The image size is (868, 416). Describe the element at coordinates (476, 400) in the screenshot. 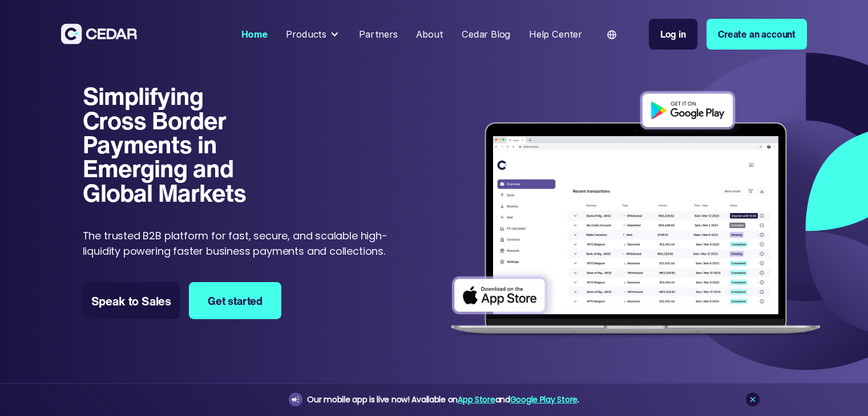

I see `a: App Store` at that location.